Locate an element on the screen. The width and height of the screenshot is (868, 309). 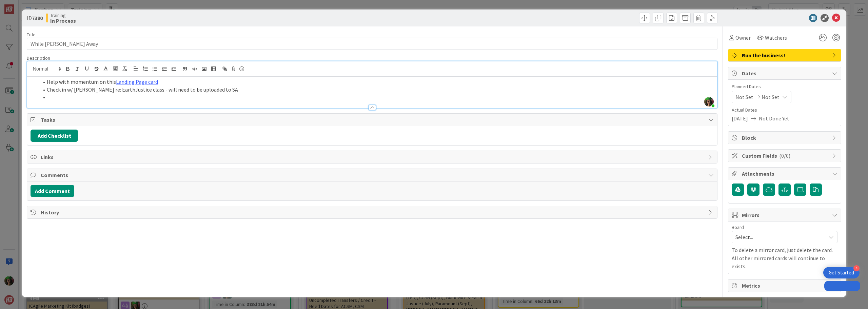
span: ( 0/0 ) is located at coordinates (785, 155).